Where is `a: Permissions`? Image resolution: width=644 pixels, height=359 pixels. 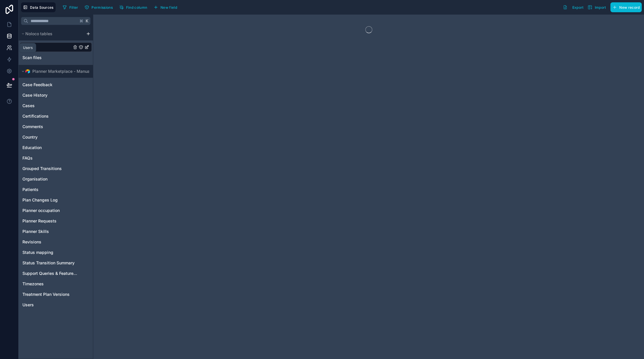
a: Permissions is located at coordinates (100, 7).